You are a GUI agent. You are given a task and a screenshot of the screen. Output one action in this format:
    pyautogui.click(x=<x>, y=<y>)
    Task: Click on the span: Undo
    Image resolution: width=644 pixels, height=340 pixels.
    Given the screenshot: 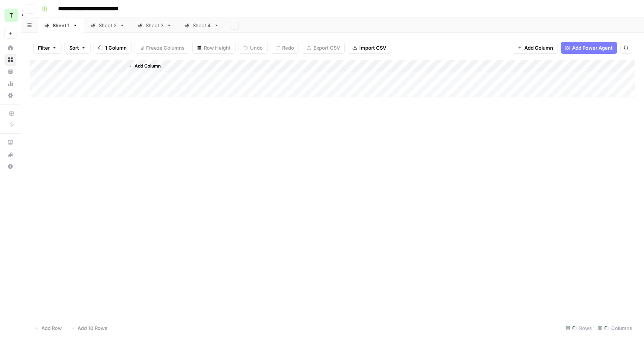 What is the action you would take?
    pyautogui.click(x=256, y=48)
    